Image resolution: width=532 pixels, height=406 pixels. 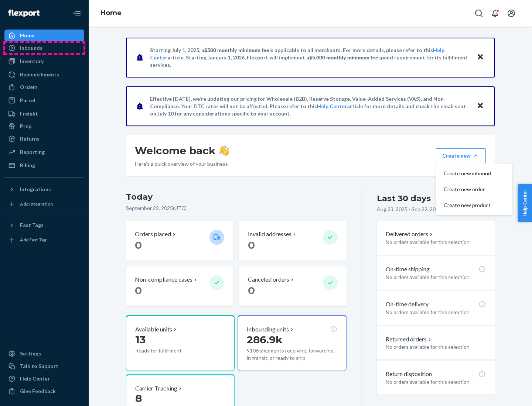 I want to click on span: $500 monthly minimum fee, so click(x=237, y=50).